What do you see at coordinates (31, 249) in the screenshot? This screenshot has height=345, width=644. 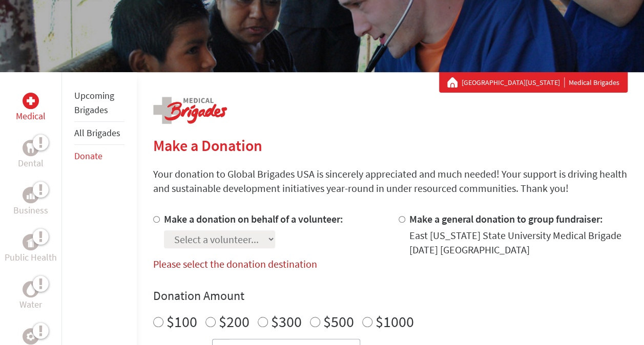 I see `a: Public HealthPublic Health` at bounding box center [31, 249].